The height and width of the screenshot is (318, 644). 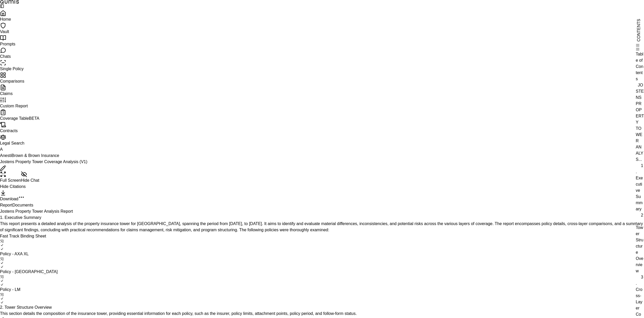 I want to click on a: 2. Tower Structure Overview, so click(x=639, y=243).